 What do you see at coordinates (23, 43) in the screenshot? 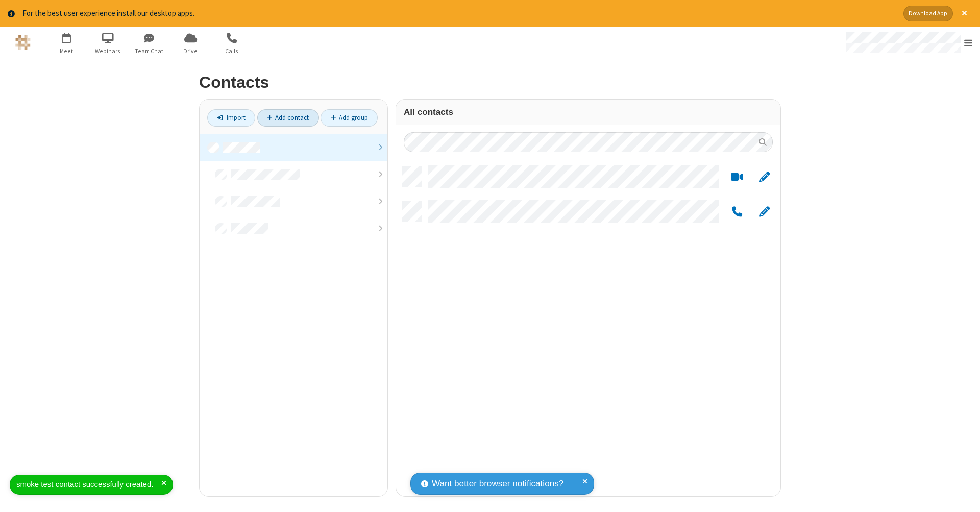
I see `button: Logo` at bounding box center [23, 43].